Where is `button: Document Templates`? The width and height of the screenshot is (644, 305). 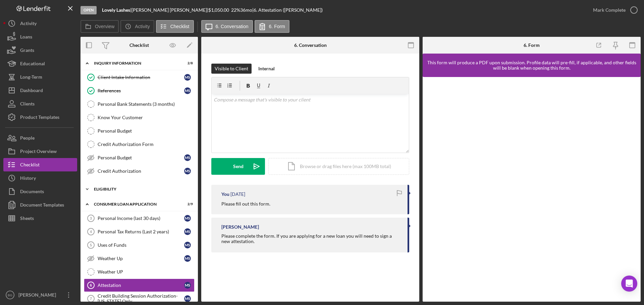 button: Document Templates is located at coordinates (40, 205).